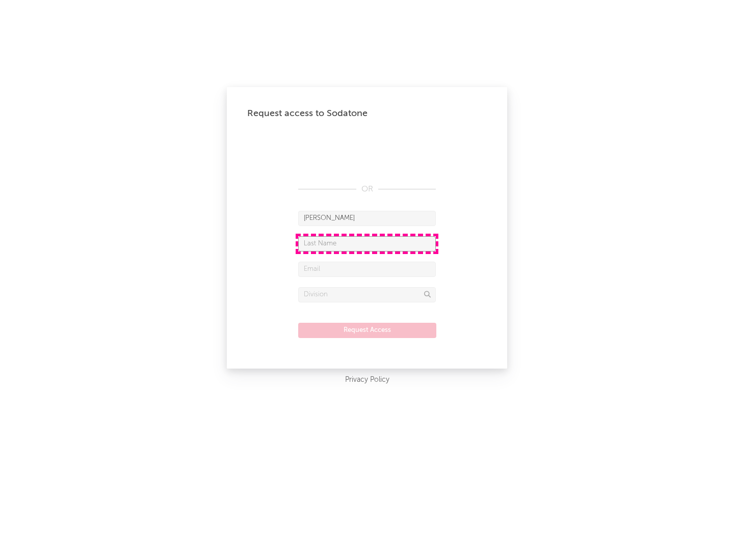 The height and width of the screenshot is (560, 734). Describe the element at coordinates (367, 244) in the screenshot. I see `input: Last Name` at that location.